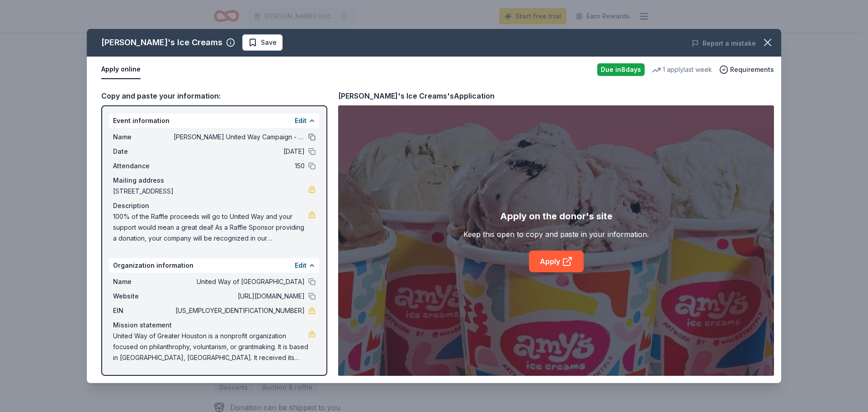 The height and width of the screenshot is (412, 868). What do you see at coordinates (143, 166) in the screenshot?
I see `span: Attendance` at bounding box center [143, 166].